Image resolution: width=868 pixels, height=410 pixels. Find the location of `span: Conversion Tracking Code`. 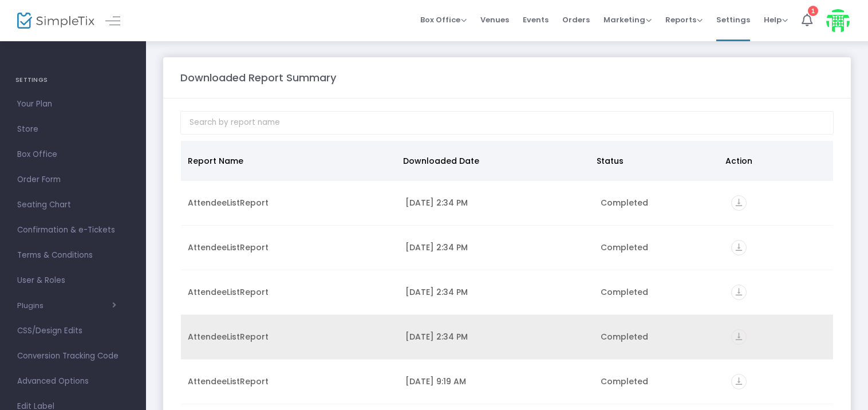

span: Conversion Tracking Code is located at coordinates (72, 356).